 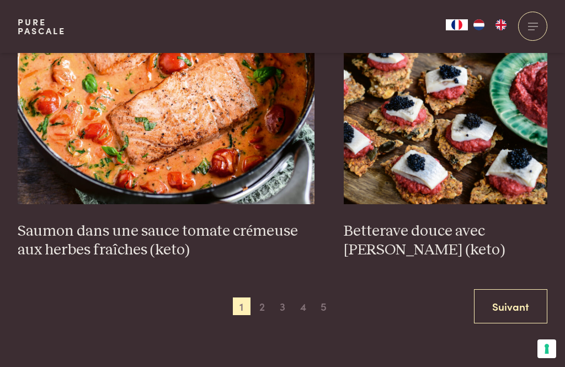 I want to click on aside: Language selected: Français, so click(x=479, y=25).